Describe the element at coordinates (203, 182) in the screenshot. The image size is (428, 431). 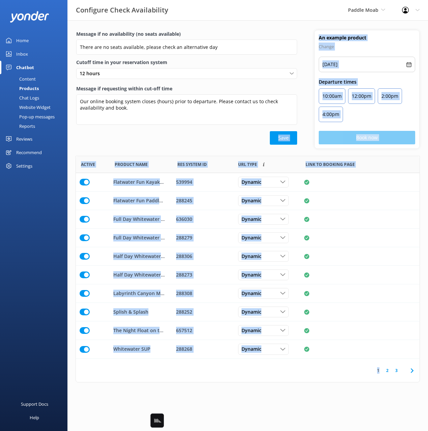
I see `div: 539994` at that location.